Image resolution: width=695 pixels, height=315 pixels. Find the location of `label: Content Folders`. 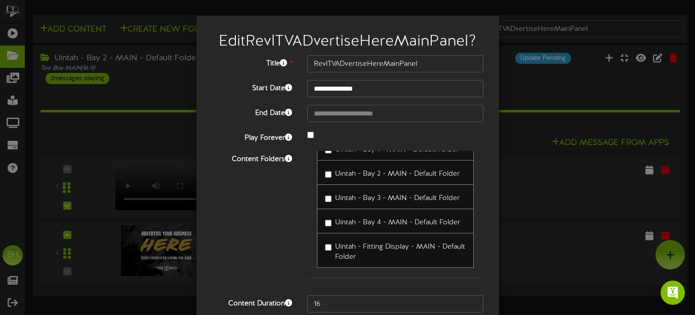

label: Content Folders is located at coordinates (251, 157).